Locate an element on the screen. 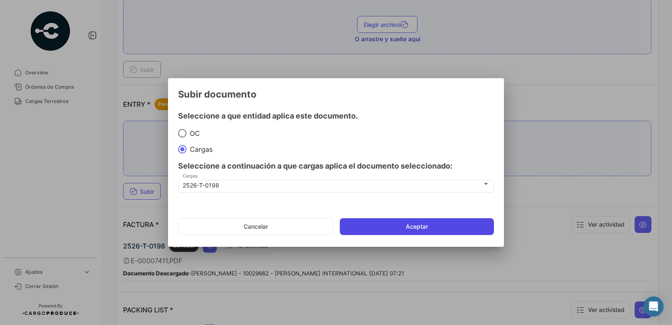 The image size is (672, 325). span: Cargas is located at coordinates (200, 149).